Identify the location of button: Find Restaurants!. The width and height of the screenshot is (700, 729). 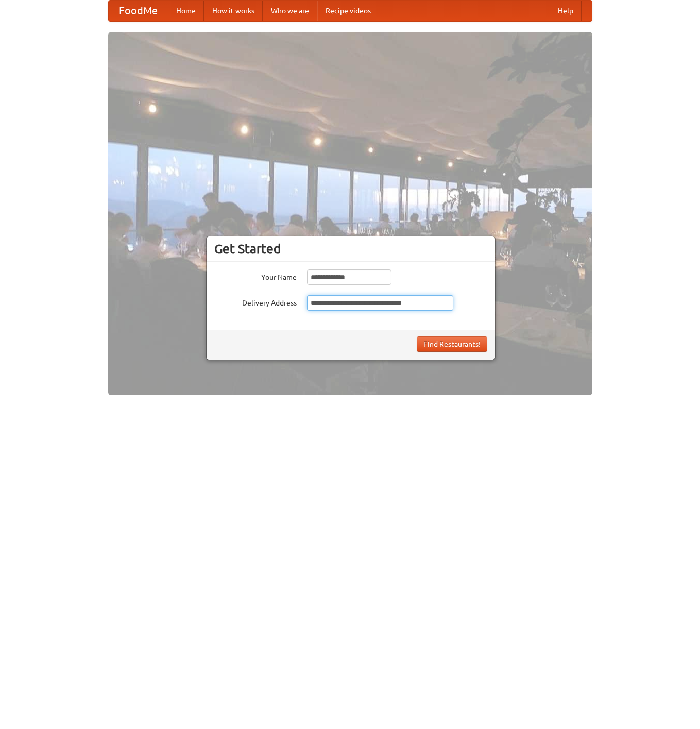
(452, 344).